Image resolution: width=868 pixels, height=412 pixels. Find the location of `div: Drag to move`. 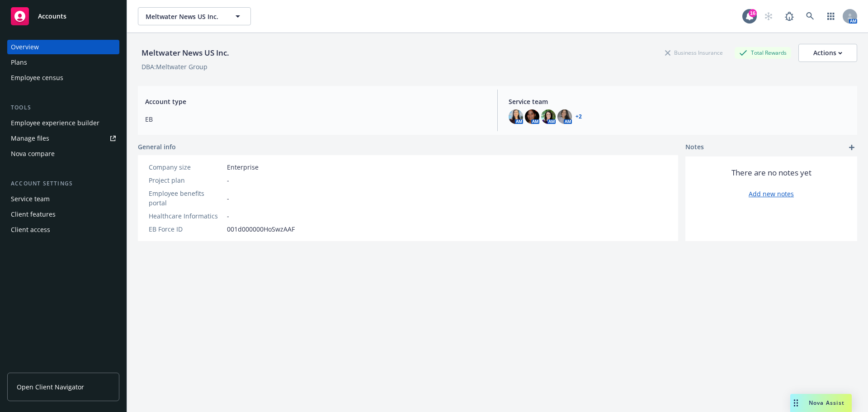

div: Drag to move is located at coordinates (796, 403).